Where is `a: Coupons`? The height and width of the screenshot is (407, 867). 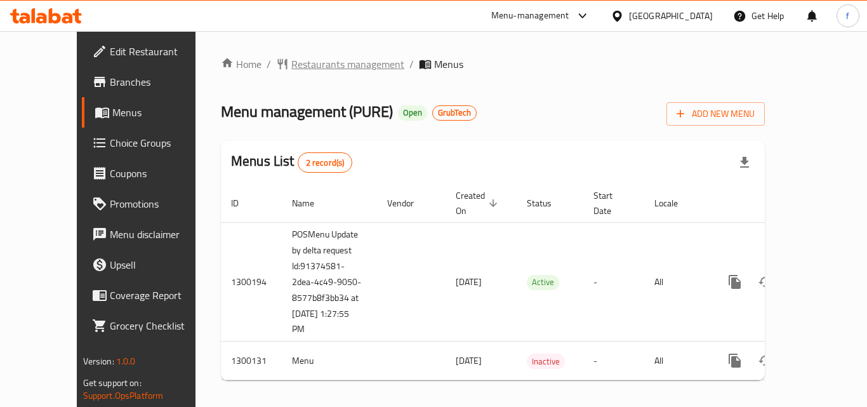
a: Coupons is located at coordinates (152, 173).